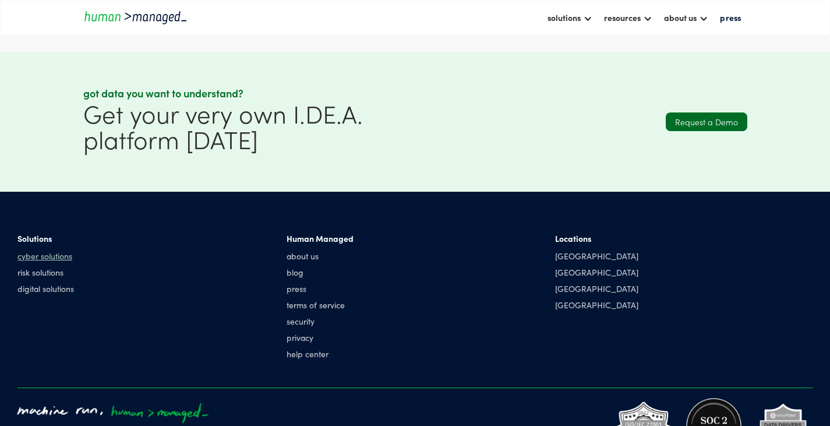 Image resolution: width=830 pixels, height=426 pixels. What do you see at coordinates (320, 272) in the screenshot?
I see `a: blog` at bounding box center [320, 272].